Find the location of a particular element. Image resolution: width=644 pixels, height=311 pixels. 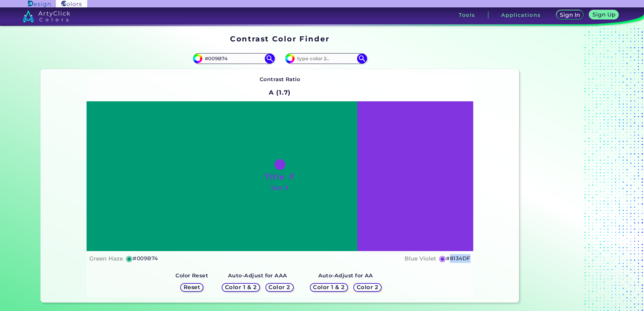

h1: Contrast Color Finder is located at coordinates (279, 39).